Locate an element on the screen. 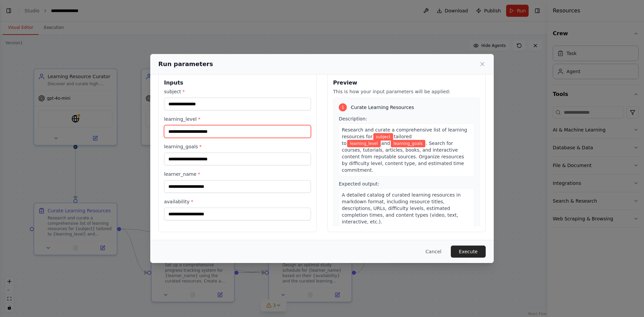  label: learning_level is located at coordinates (238, 119).